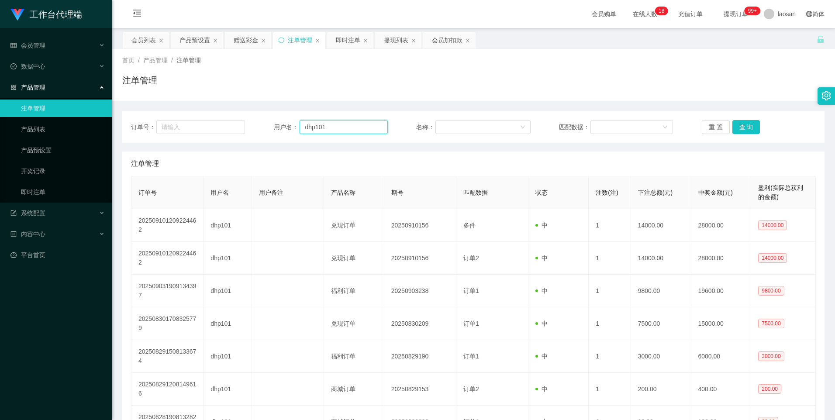  Describe the element at coordinates (14, 234) in the screenshot. I see `i: 图标: profile` at that location.